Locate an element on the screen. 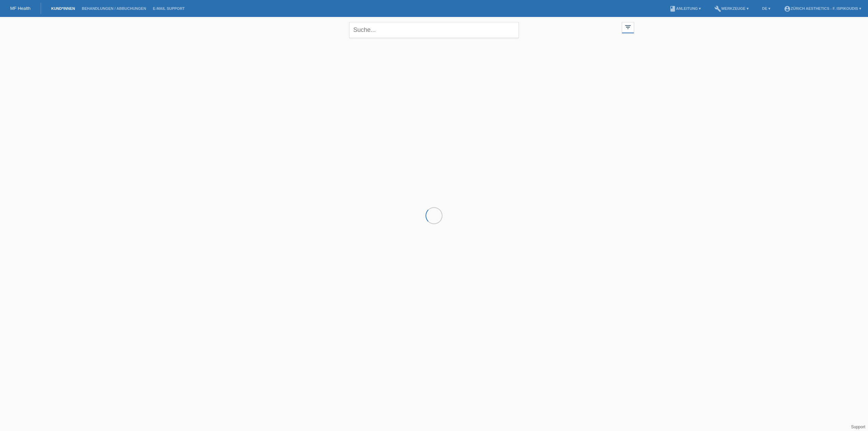 Image resolution: width=868 pixels, height=431 pixels. i: filter_list is located at coordinates (628, 27).